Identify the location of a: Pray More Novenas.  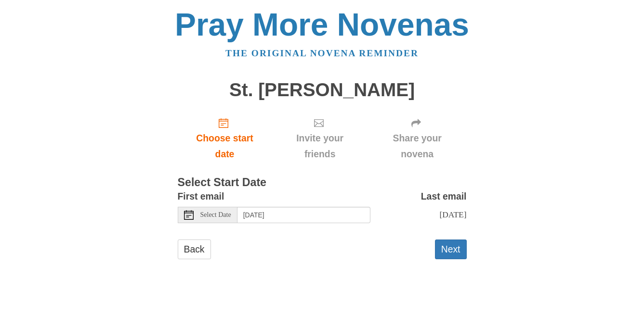
(322, 24).